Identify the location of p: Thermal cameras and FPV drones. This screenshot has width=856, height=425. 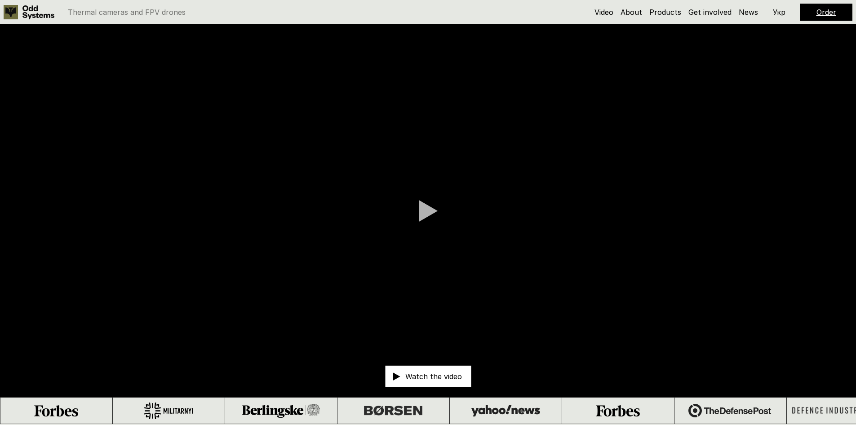
(127, 12).